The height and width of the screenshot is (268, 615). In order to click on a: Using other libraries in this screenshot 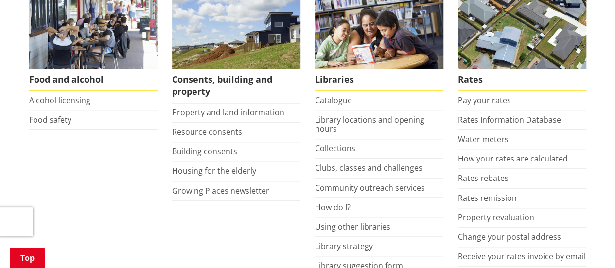, I will do `click(352, 227)`.